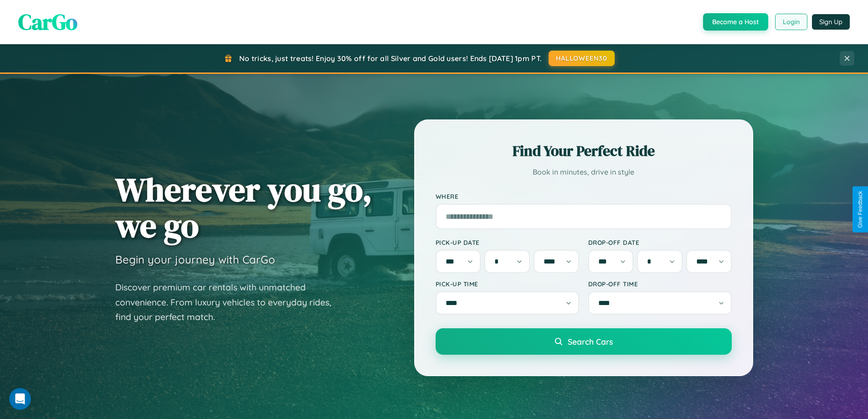 Image resolution: width=868 pixels, height=419 pixels. I want to click on button: Login, so click(791, 22).